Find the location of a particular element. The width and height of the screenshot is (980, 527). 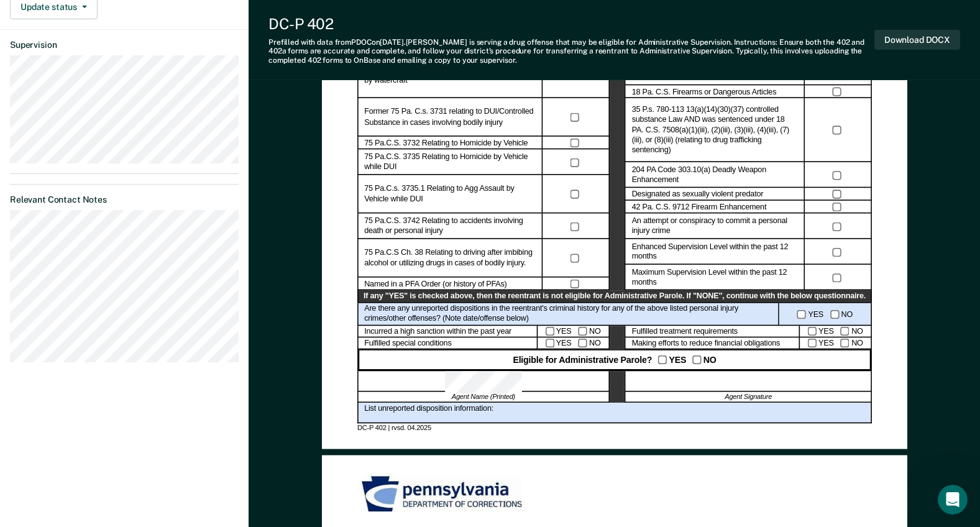

label: Maximum Supervision Level within the past 12 months is located at coordinates (715, 278).